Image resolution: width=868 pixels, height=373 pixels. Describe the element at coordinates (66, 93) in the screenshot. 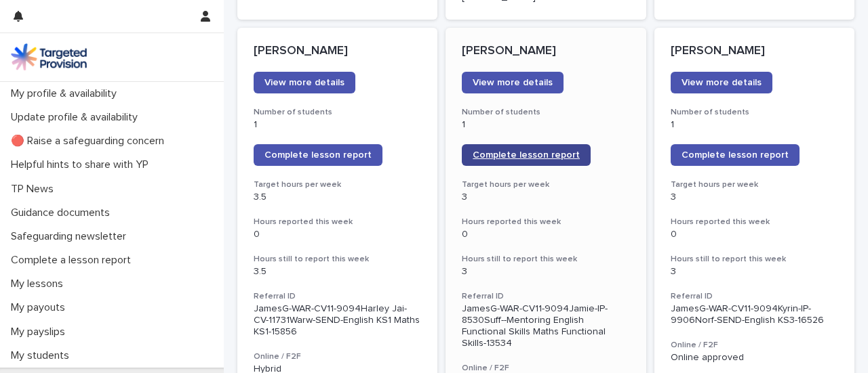

I see `p: My profile & availability` at that location.